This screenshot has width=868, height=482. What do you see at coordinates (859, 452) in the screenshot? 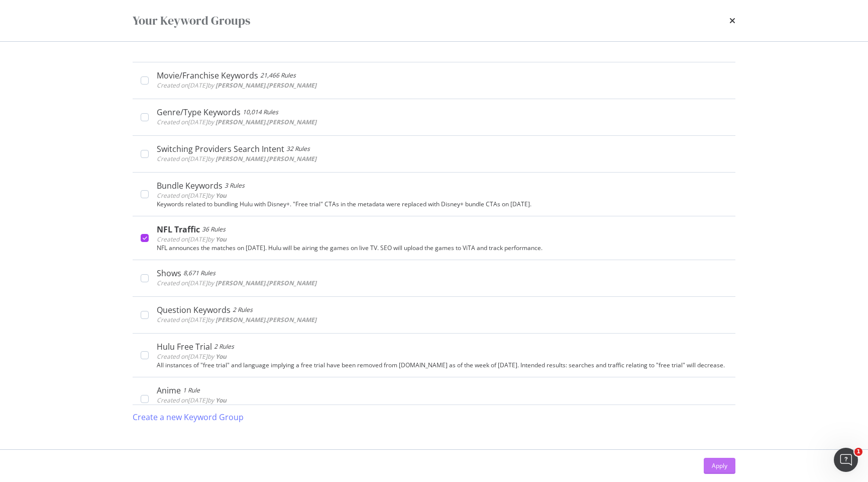
I see `span: 1` at bounding box center [859, 452].